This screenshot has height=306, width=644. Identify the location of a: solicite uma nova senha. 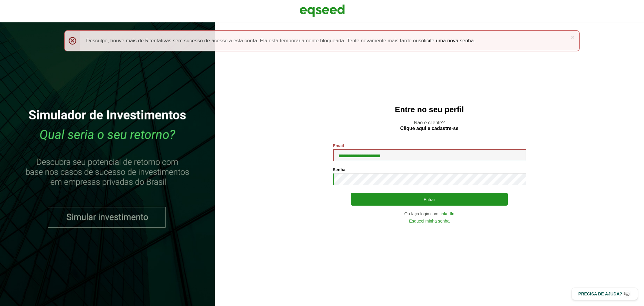
(446, 41).